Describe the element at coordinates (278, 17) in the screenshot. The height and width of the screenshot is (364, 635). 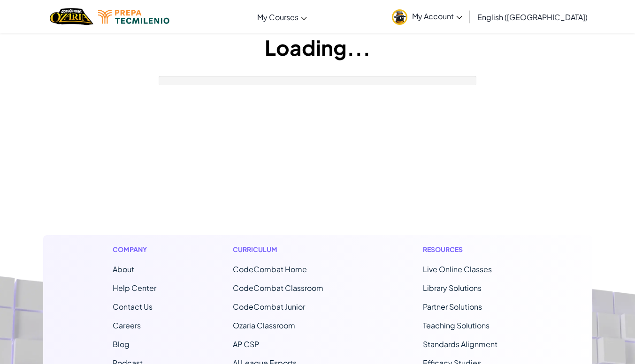
I see `span: My Courses` at that location.